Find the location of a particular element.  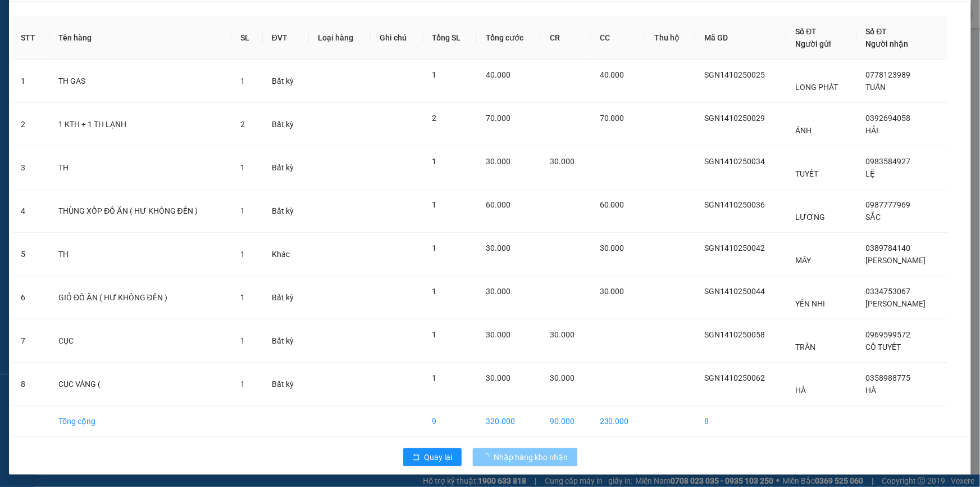

td: Tổng cộng is located at coordinates (140, 421).